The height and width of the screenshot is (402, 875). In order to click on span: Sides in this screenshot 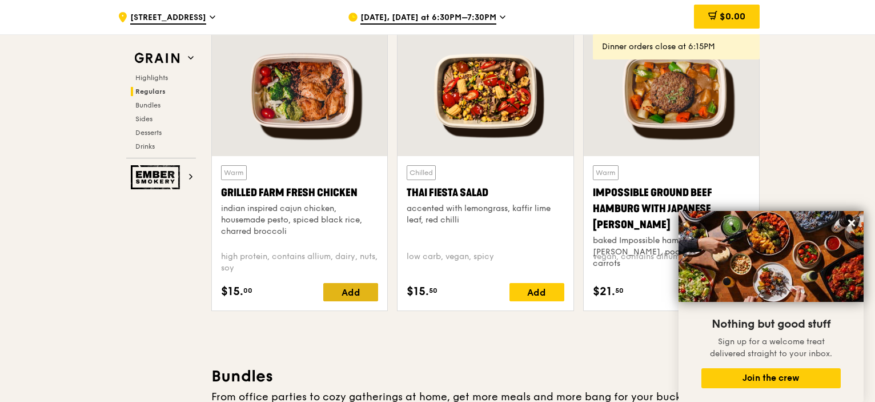, I will do `click(144, 119)`.